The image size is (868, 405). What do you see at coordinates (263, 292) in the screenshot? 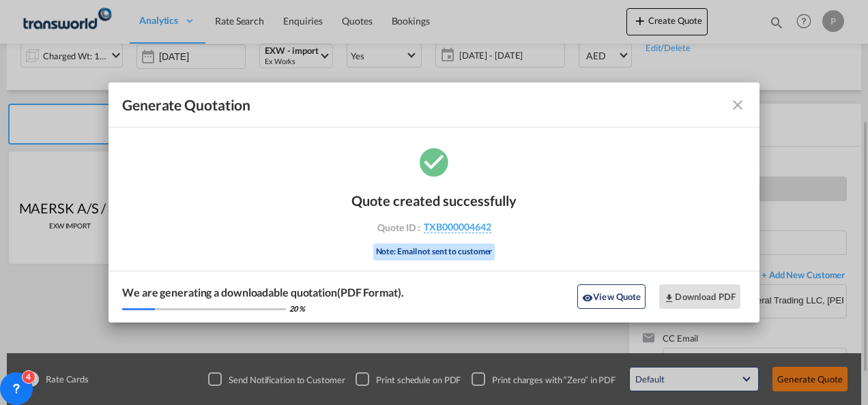
I see `div: We are generating a downloadable quotation(PDF Format).` at bounding box center [263, 292].